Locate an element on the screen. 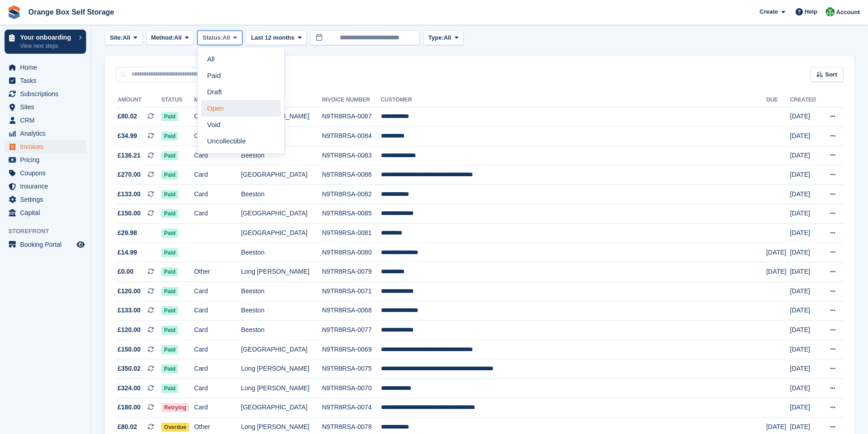 The image size is (868, 434). button: Site: All is located at coordinates (123, 37).